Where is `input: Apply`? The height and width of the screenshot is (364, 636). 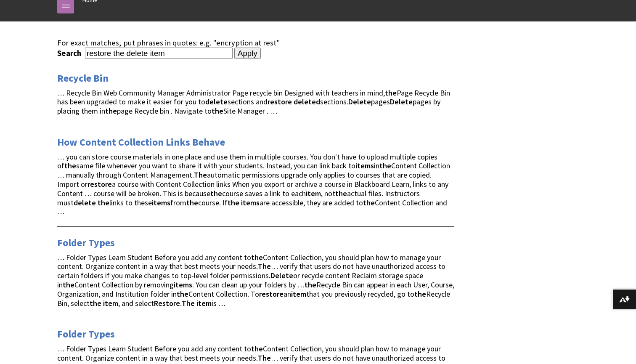 input: Apply is located at coordinates (247, 53).